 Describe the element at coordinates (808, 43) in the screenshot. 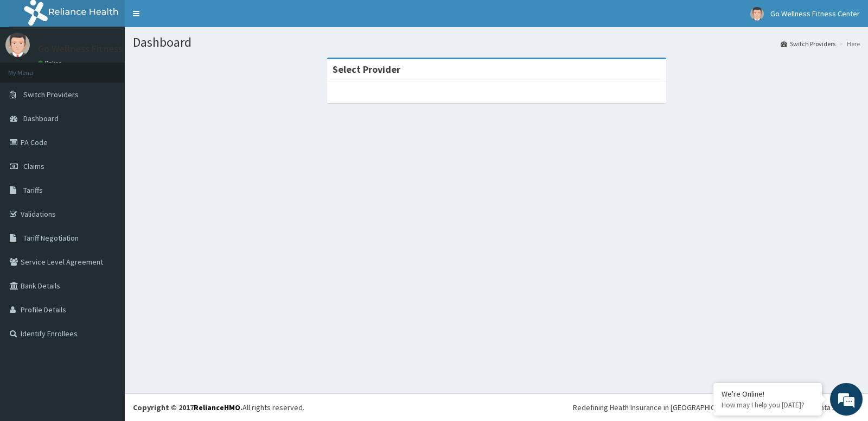

I see `a: Switch Providers` at that location.